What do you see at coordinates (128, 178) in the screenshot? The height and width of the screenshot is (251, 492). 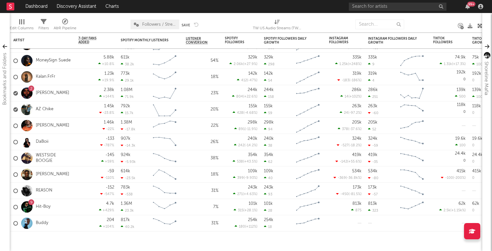 I see `div: -23.5k` at bounding box center [128, 178].